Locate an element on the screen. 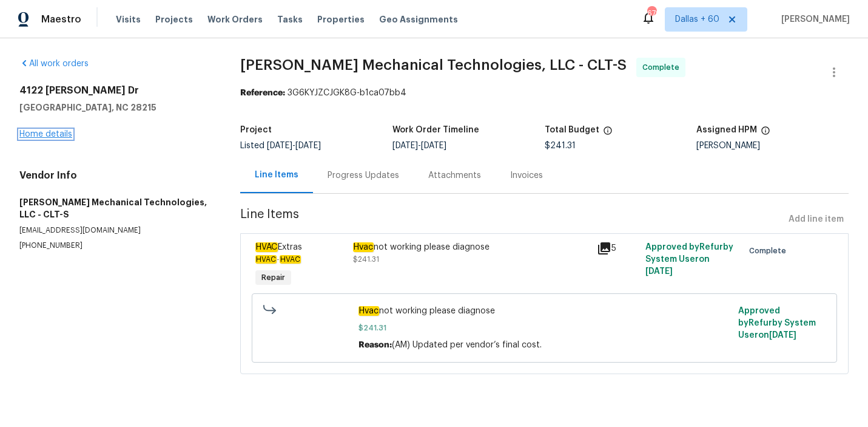 This screenshot has height=427, width=868. div: 5 is located at coordinates (618, 248).